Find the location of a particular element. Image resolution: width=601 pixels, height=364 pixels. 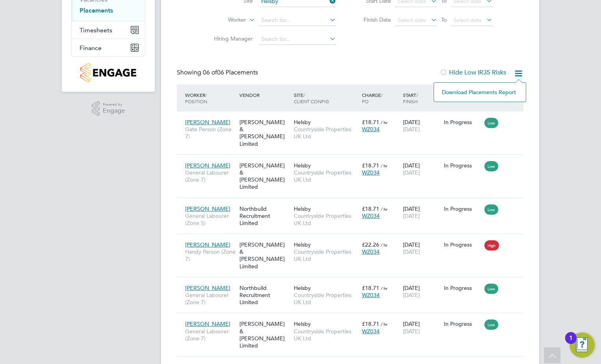

span: Timesheets is located at coordinates (96, 30).